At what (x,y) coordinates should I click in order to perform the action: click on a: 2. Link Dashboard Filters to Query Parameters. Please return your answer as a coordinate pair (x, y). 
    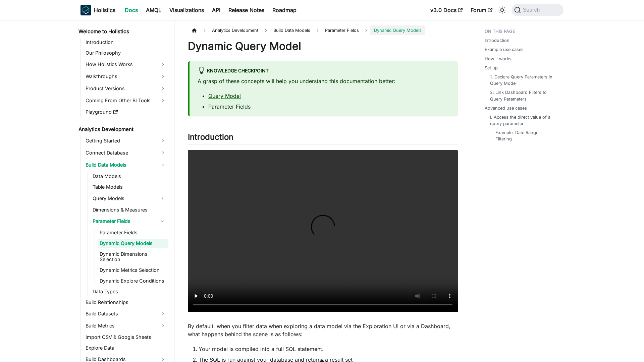
    Looking at the image, I should click on (523, 95).